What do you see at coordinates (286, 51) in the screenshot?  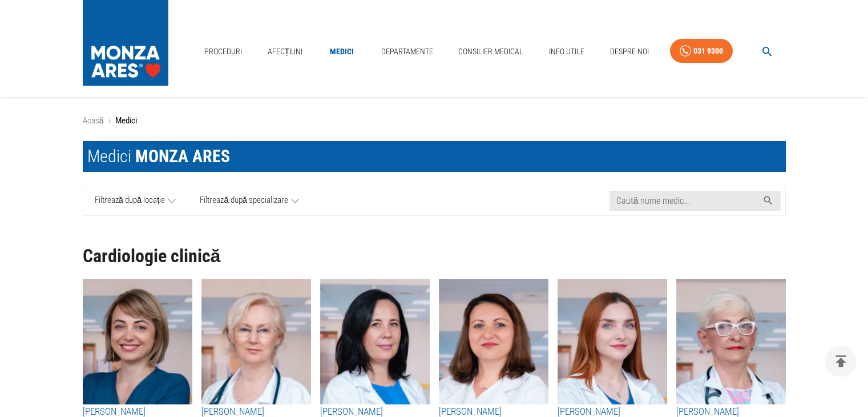 I see `a: Afecțiuni` at bounding box center [286, 51].